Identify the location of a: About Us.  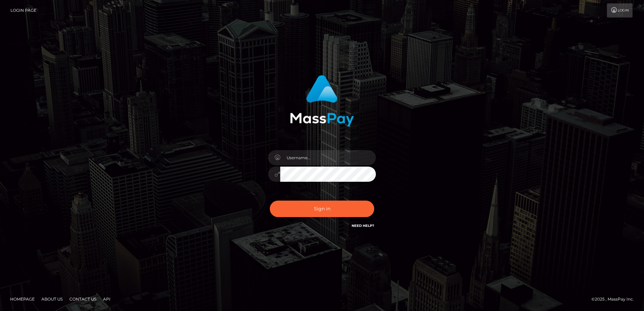
(52, 299).